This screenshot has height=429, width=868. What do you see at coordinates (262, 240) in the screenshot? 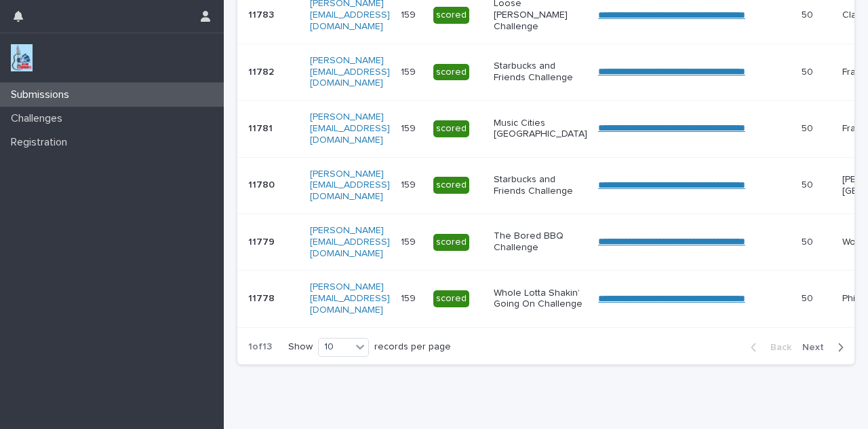
I see `p: 11779` at bounding box center [262, 240].